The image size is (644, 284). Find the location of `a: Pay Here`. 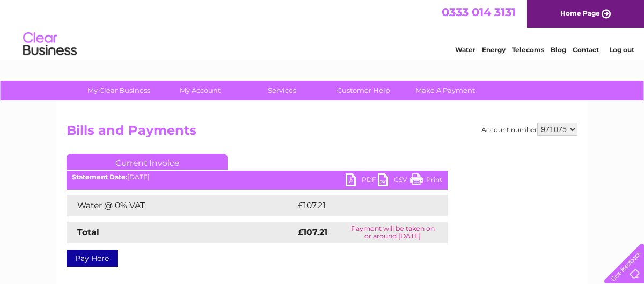

a: Pay Here is located at coordinates (92, 258).